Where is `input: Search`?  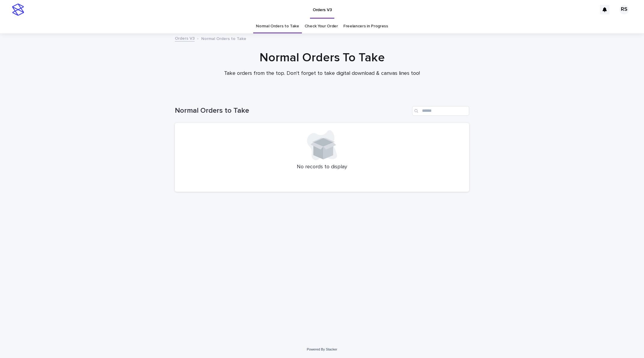 input: Search is located at coordinates (441, 111).